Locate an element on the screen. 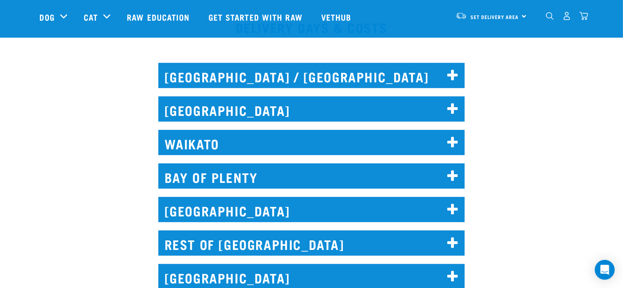 Image resolution: width=623 pixels, height=288 pixels. span: Set Delivery Area is located at coordinates (495, 17).